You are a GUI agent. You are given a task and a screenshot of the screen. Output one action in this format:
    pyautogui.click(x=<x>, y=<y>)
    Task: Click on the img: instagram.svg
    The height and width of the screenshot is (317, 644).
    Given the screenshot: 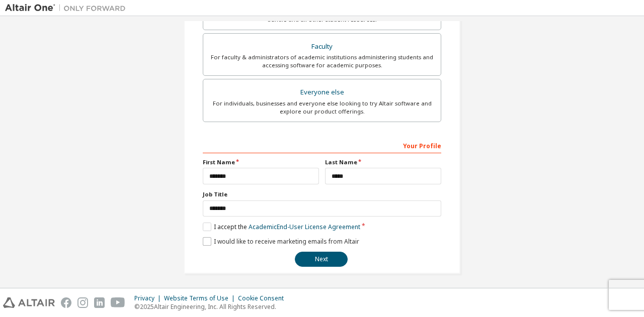 What is the action you would take?
    pyautogui.click(x=83, y=303)
    